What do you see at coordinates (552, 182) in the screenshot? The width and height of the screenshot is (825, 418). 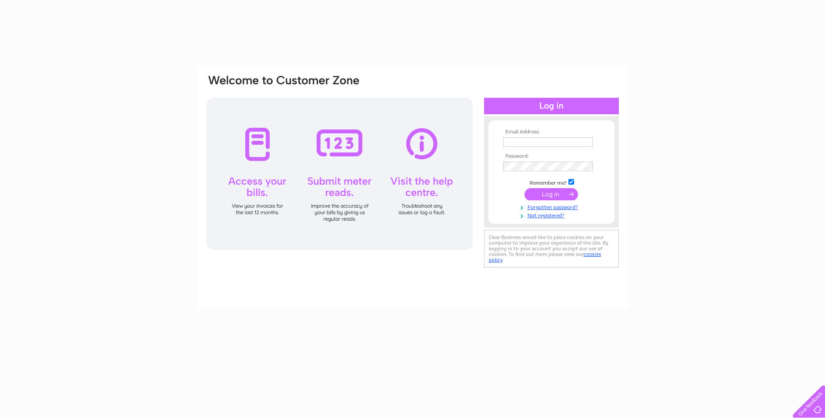 I see `td: Remember me?` at bounding box center [552, 182].